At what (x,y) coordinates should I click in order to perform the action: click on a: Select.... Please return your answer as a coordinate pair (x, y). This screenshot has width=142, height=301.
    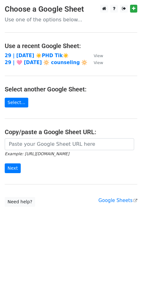
    Looking at the image, I should click on (16, 102).